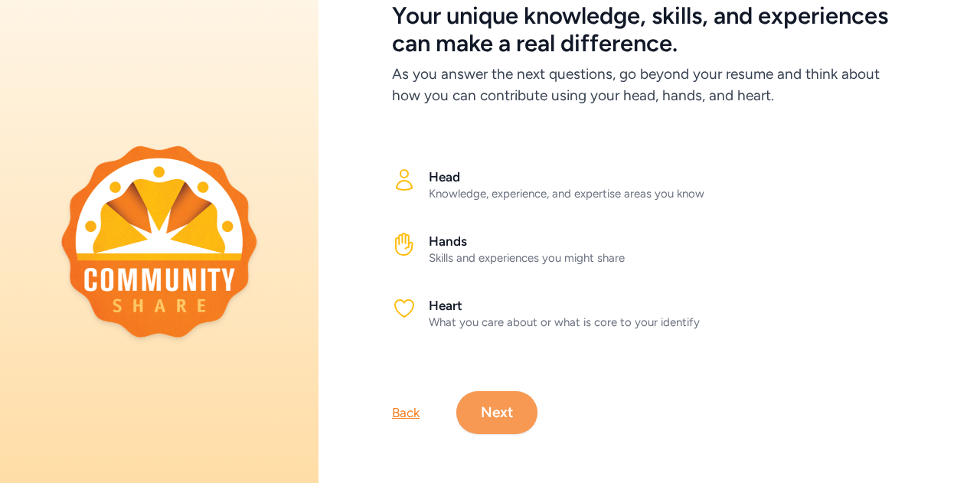  Describe the element at coordinates (667, 194) in the screenshot. I see `div: Knowledge, experience, and expertise areas you know` at that location.